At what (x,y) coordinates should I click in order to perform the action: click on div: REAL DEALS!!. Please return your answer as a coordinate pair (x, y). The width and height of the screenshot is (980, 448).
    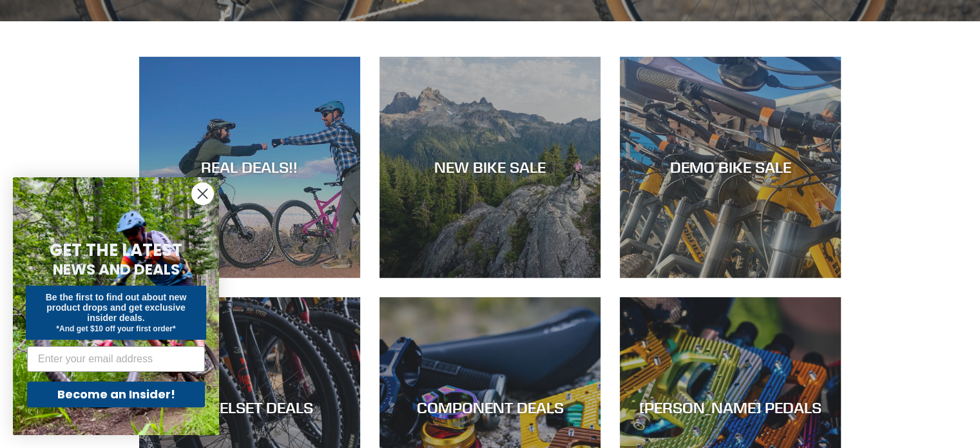
    Looking at the image, I should click on (250, 167).